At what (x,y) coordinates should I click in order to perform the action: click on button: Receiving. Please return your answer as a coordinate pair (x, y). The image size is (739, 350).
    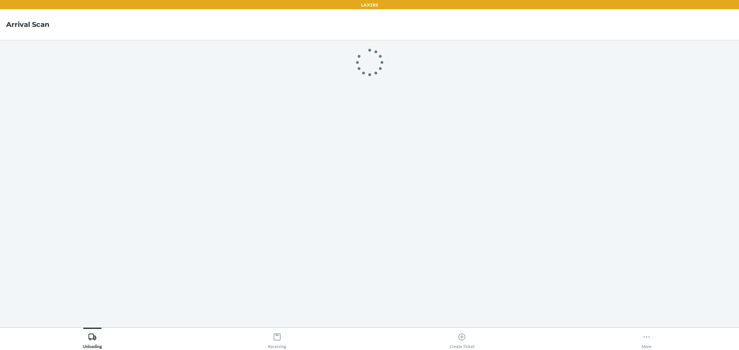
    Looking at the image, I should click on (277, 339).